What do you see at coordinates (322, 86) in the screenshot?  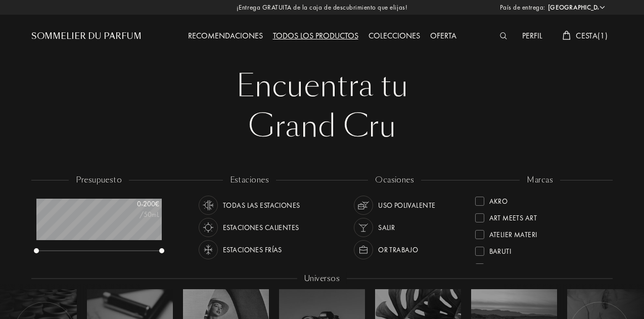 I see `div: Encuentra tu` at bounding box center [322, 86].